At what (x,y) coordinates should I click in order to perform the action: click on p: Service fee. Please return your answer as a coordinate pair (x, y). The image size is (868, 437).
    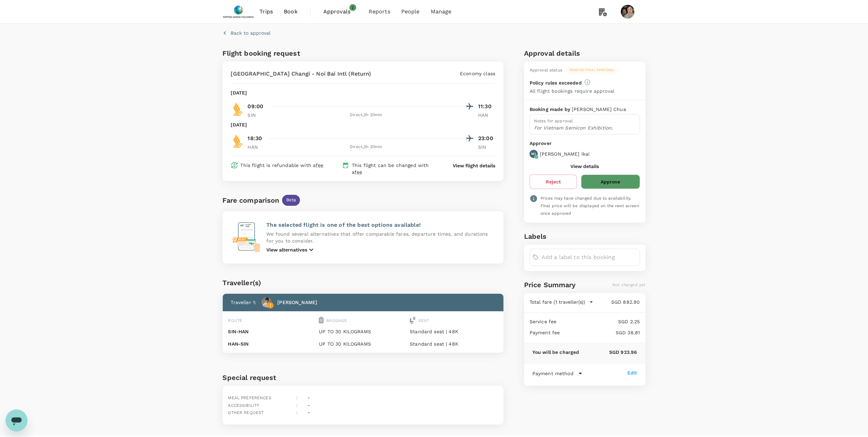
    Looking at the image, I should click on (543, 321).